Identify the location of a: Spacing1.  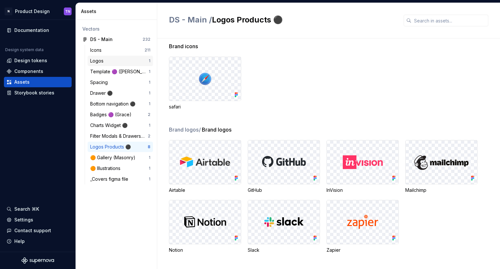
(120, 82).